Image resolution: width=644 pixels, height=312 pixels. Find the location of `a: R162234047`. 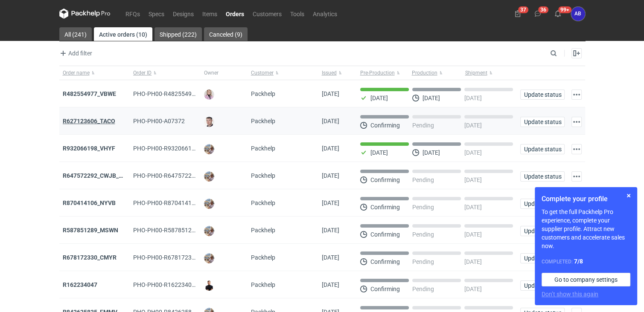

a: R162234047 is located at coordinates (80, 285).